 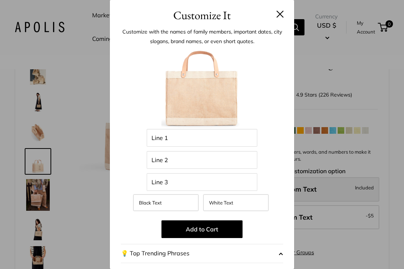 I want to click on label: Black Text, so click(x=166, y=203).